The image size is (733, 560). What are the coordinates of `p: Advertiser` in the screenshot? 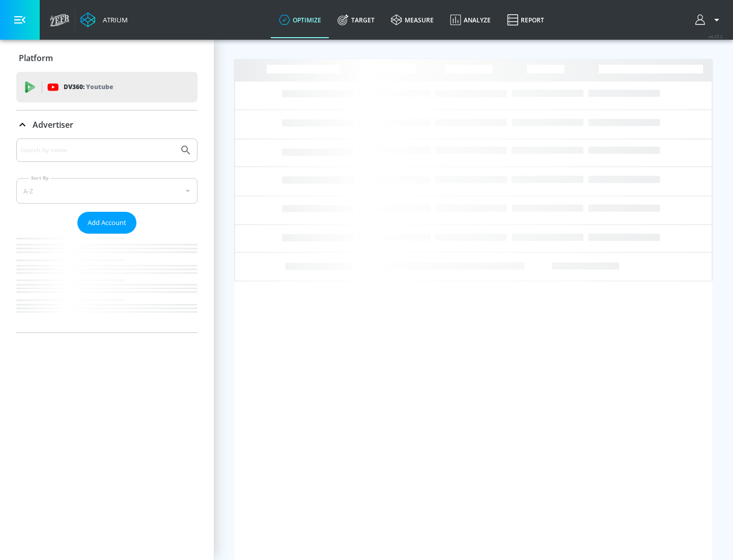 It's located at (53, 125).